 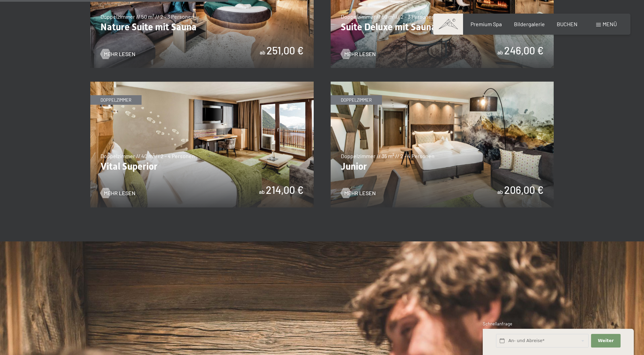 I want to click on a: Junior, so click(x=442, y=84).